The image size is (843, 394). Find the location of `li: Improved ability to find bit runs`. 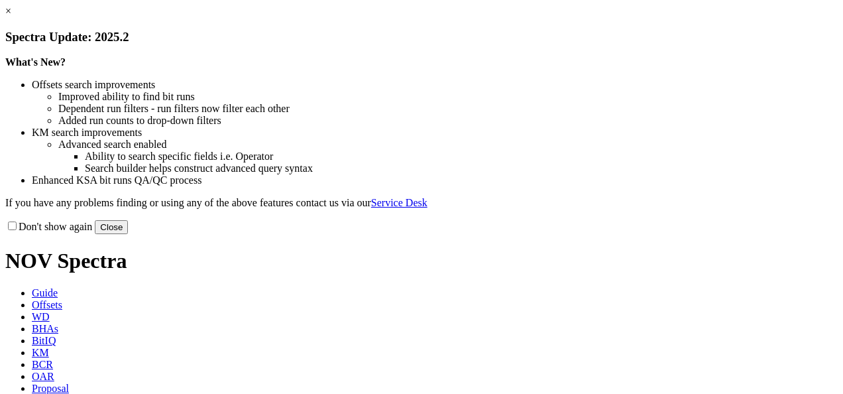

li: Improved ability to find bit runs is located at coordinates (448, 97).